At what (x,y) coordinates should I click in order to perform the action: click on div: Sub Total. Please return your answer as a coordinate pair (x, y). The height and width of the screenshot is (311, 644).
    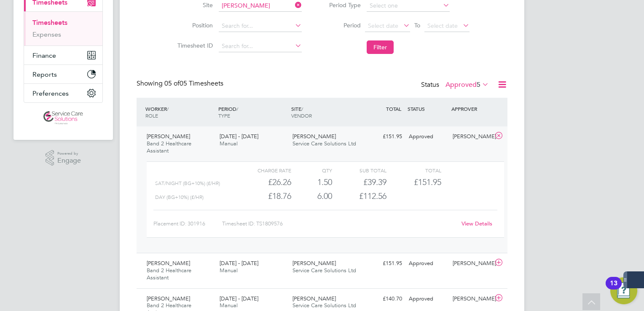
    Looking at the image, I should click on (359, 170).